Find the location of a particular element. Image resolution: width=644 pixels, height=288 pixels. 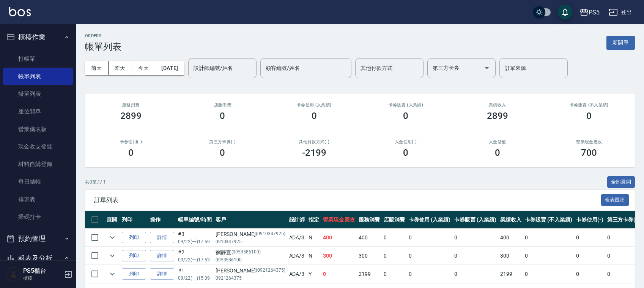

div: PS5 is located at coordinates (594, 12).